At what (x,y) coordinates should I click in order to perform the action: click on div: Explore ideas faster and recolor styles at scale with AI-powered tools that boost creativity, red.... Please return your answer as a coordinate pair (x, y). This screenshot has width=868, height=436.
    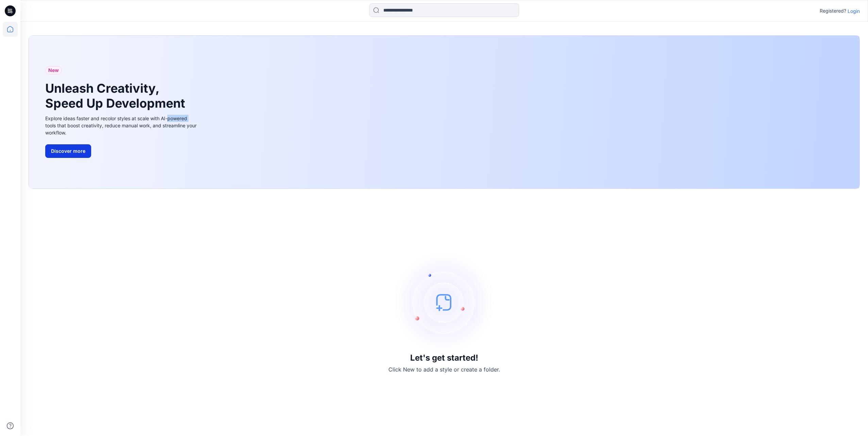
    Looking at the image, I should click on (122, 125).